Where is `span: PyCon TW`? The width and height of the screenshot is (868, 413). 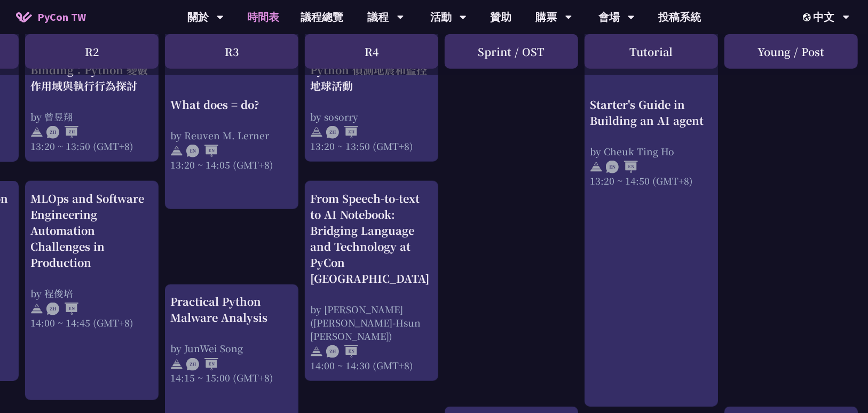
span: PyCon TW is located at coordinates (61, 17).